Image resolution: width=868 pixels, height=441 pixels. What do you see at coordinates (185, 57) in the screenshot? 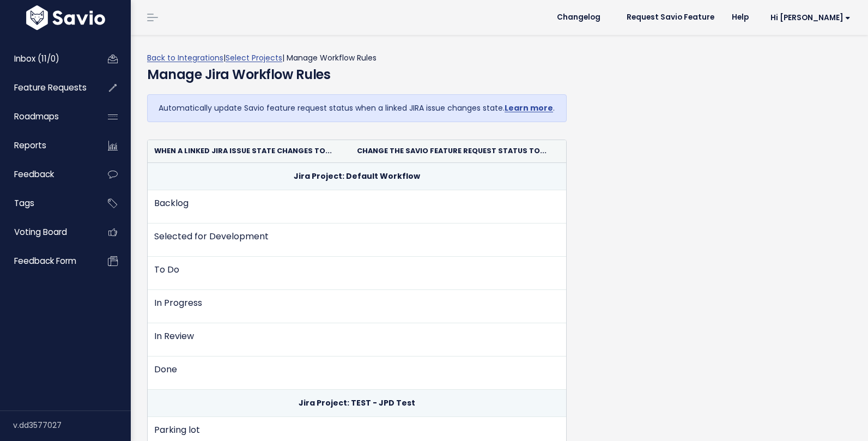
I see `a: Back to Integrations` at bounding box center [185, 57].